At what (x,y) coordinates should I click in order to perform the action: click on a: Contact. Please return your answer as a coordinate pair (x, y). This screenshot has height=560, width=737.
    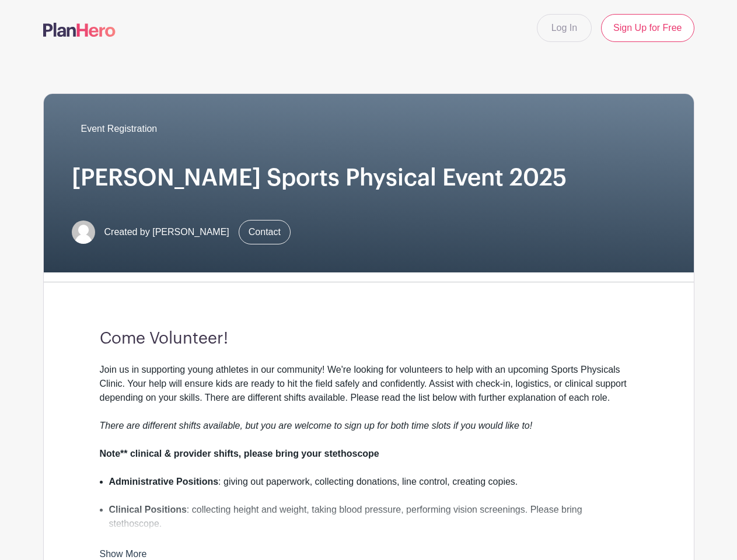
    Looking at the image, I should click on (265, 232).